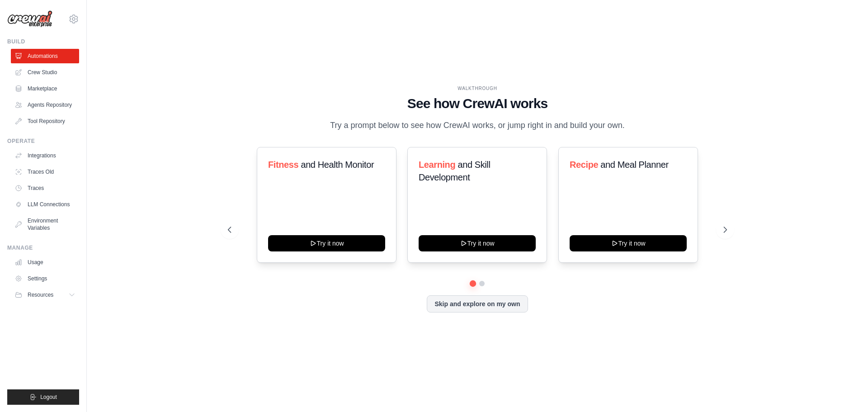 Image resolution: width=868 pixels, height=412 pixels. I want to click on a: Traces, so click(45, 188).